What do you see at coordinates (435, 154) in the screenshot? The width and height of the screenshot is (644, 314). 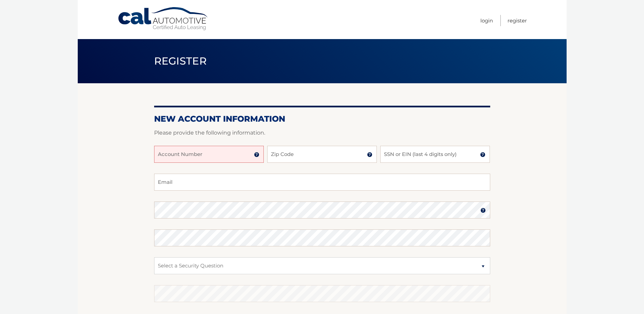 I see `input: SSN or EIN (last 4 digits only)` at bounding box center [435, 154].